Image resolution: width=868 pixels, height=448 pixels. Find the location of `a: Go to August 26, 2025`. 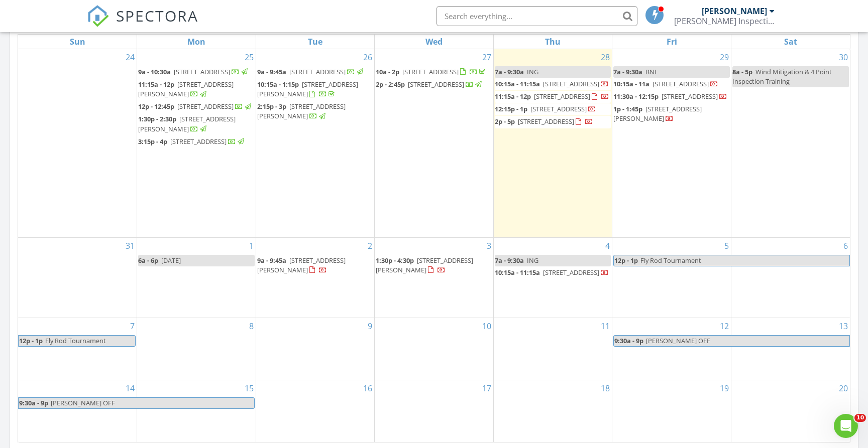

a: Go to August 26, 2025 is located at coordinates (368, 57).